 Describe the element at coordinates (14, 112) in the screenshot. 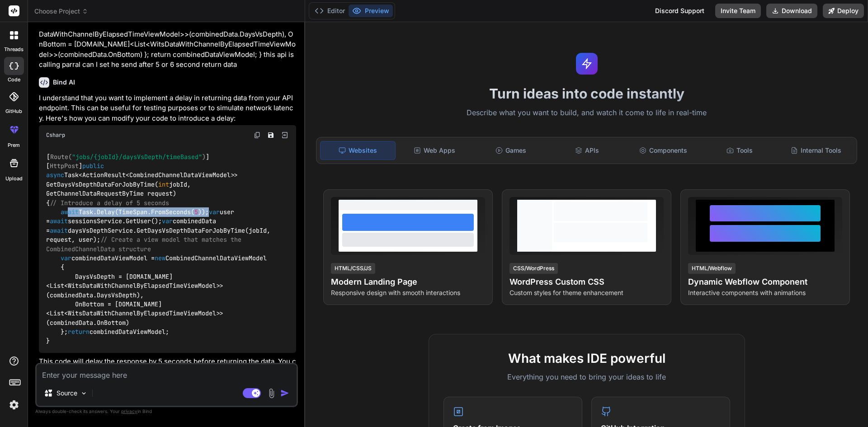

I see `label: GitHub` at that location.